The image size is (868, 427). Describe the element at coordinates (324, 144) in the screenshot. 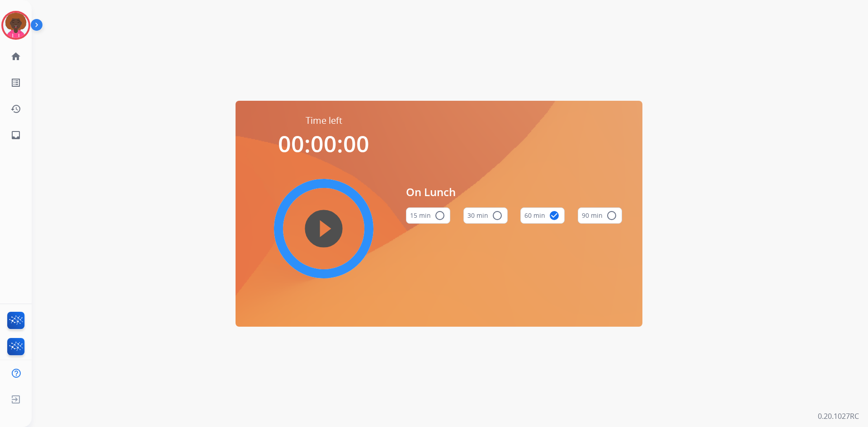

I see `span: 00:00:00` at that location.